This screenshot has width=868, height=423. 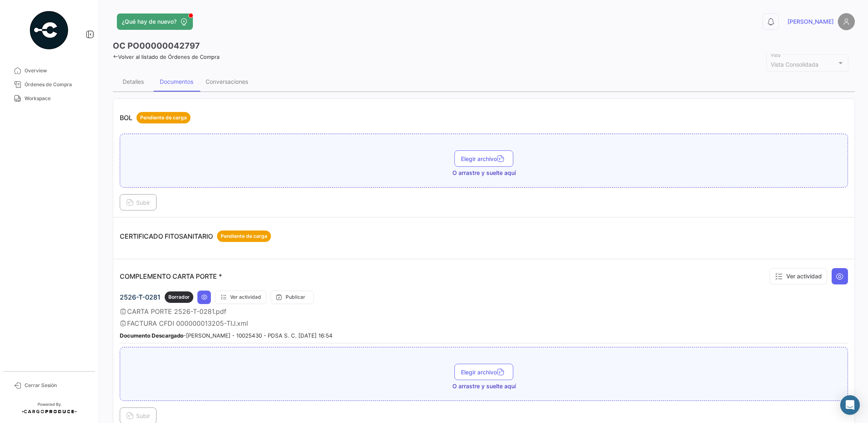 I want to click on img: powered-by.png, so click(x=49, y=30).